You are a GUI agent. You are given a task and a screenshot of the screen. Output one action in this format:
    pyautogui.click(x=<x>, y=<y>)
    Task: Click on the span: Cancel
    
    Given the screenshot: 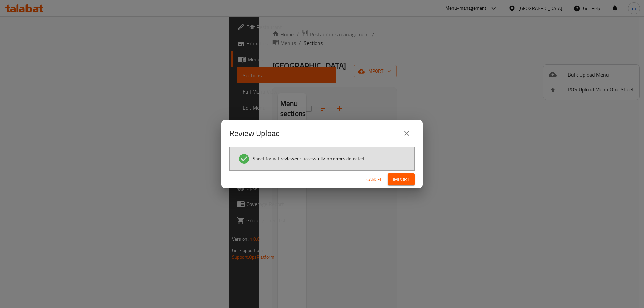 What is the action you would take?
    pyautogui.click(x=374, y=180)
    